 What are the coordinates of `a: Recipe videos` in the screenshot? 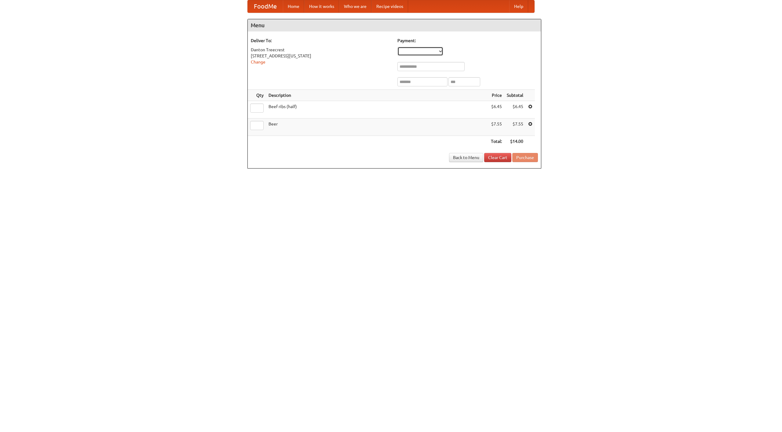 It's located at (390, 6).